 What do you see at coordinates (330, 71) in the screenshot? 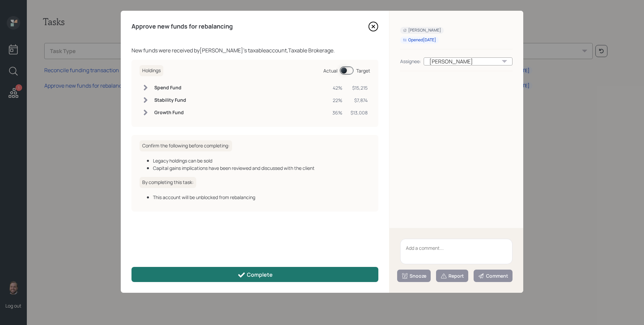
I see `div: Actual` at bounding box center [330, 71].